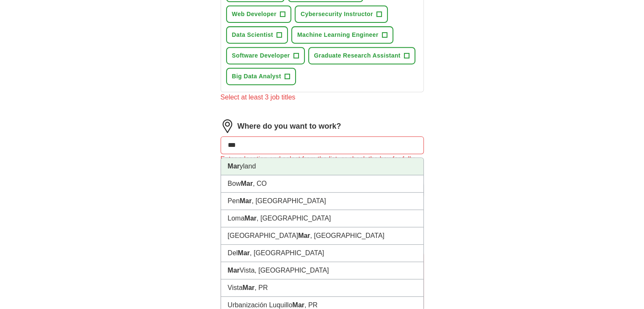 The height and width of the screenshot is (309, 644). I want to click on span: Software Developer, so click(261, 55).